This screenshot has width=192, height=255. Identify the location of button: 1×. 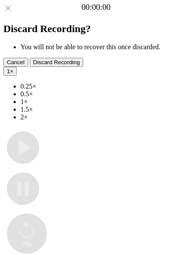
(10, 71).